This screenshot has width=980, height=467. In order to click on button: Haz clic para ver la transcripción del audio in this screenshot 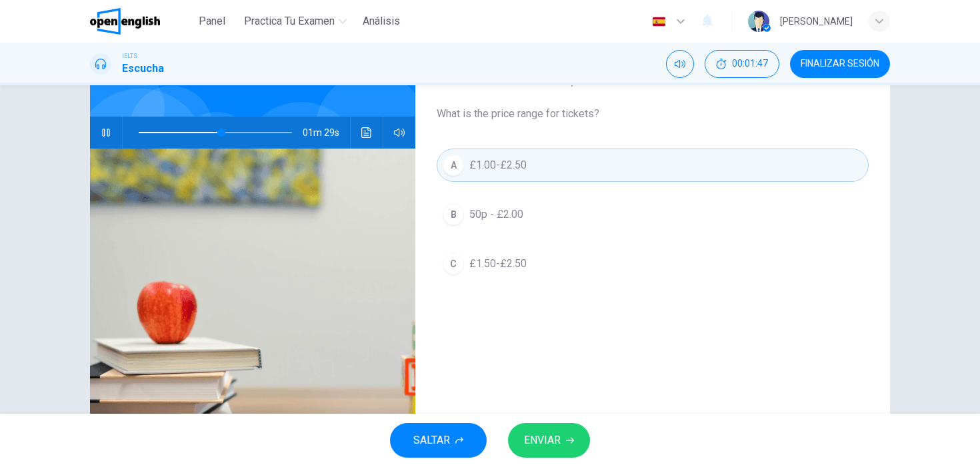, I will do `click(367, 133)`.